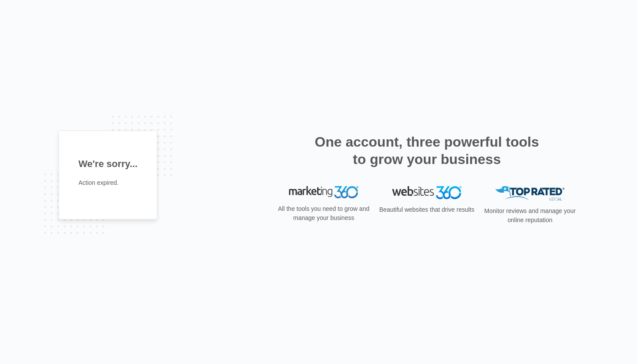  Describe the element at coordinates (531, 215) in the screenshot. I see `p: Monitor reviews and manage your online reputation` at that location.